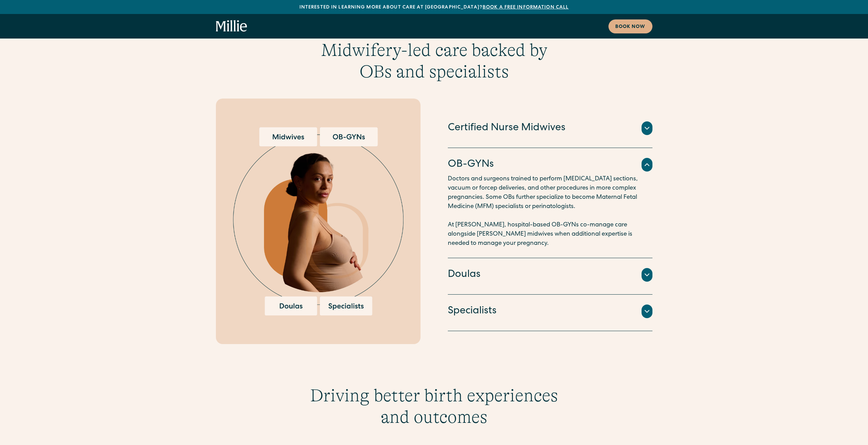  What do you see at coordinates (630, 27) in the screenshot?
I see `div: Book now` at bounding box center [630, 27].